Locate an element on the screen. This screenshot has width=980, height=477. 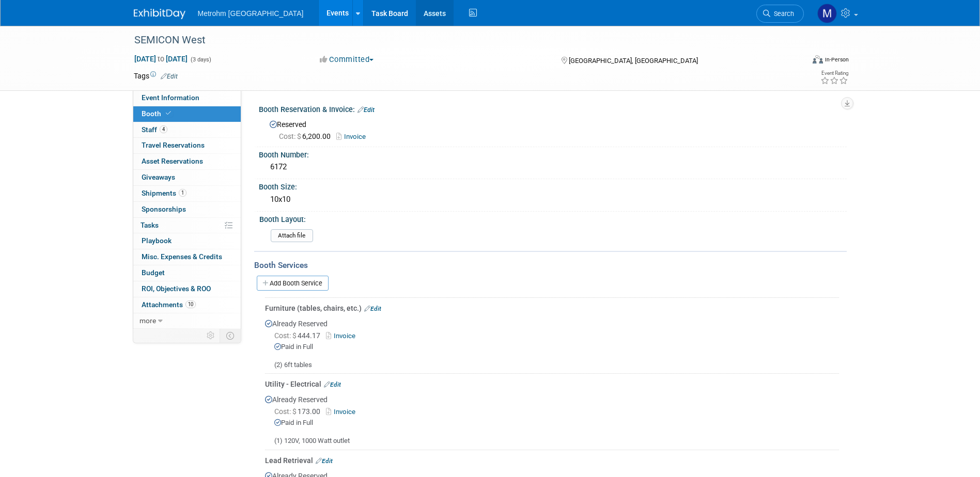
div: Booth Services is located at coordinates (551, 265).